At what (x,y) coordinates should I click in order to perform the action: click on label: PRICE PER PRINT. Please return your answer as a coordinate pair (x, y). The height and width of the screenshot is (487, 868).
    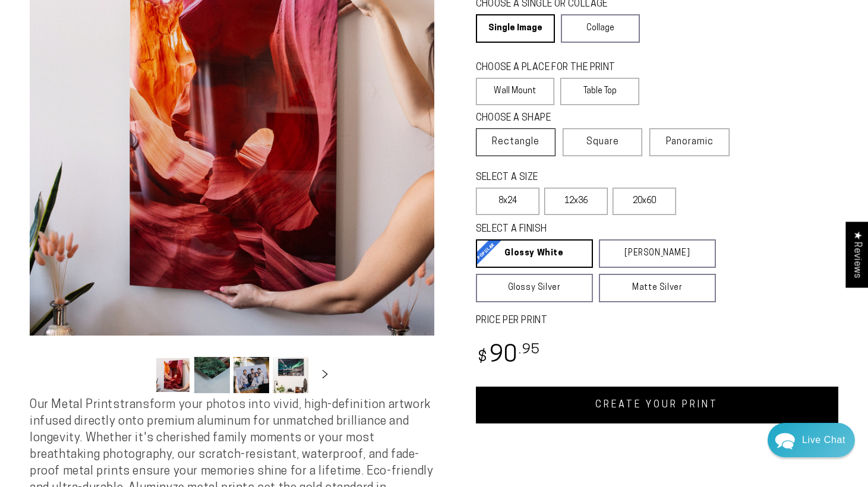
    Looking at the image, I should click on (657, 321).